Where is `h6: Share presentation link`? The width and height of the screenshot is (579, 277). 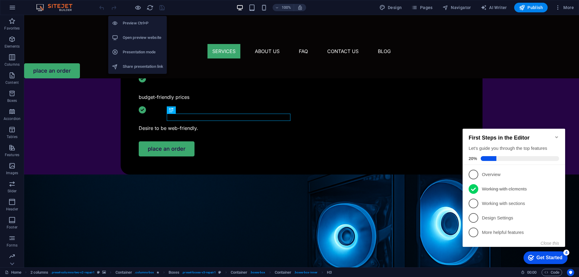
h6: Share presentation link is located at coordinates (143, 67).